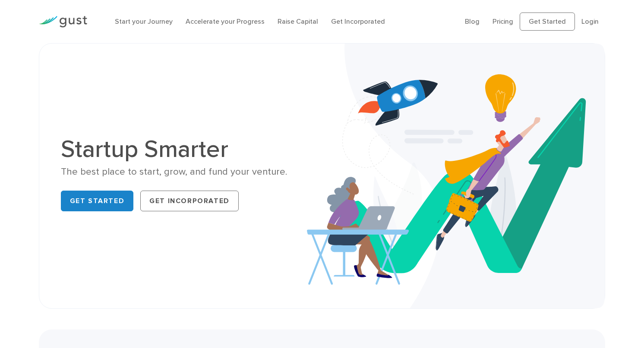 The height and width of the screenshot is (348, 644). Describe the element at coordinates (225, 21) in the screenshot. I see `a: Accelerate your Progress` at that location.